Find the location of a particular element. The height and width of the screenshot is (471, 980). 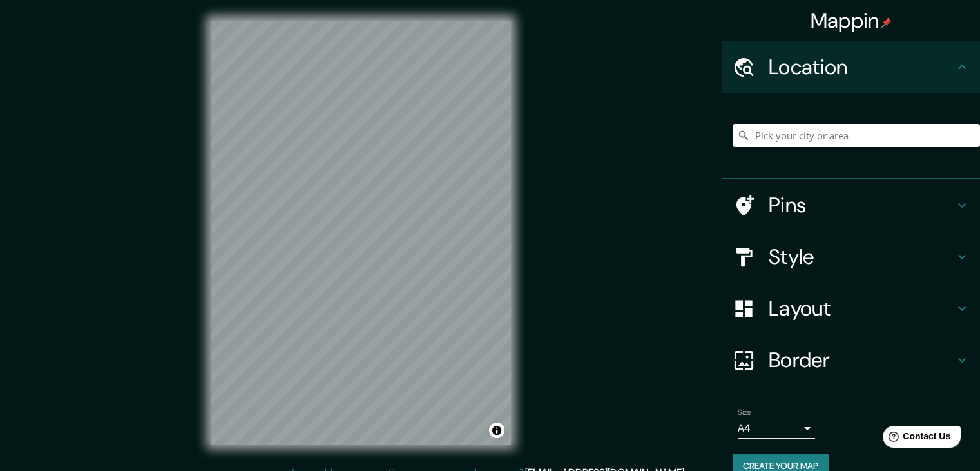

h4: Mappin is located at coordinates (851, 20).